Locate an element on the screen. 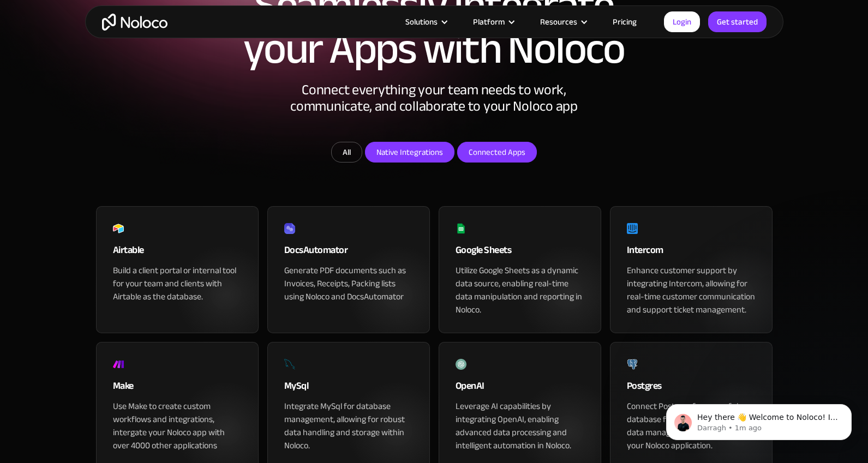 The image size is (868, 463). p: Message from Darragh, sent 1m ago is located at coordinates (118, 47).